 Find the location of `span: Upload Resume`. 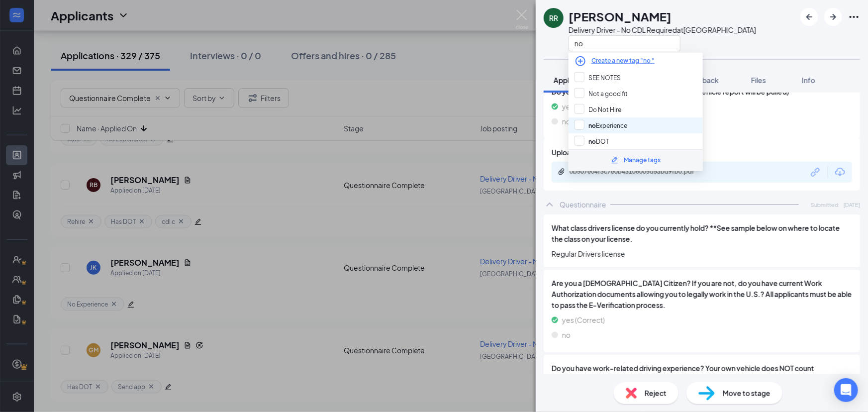

span: Upload Resume is located at coordinates (578, 152).